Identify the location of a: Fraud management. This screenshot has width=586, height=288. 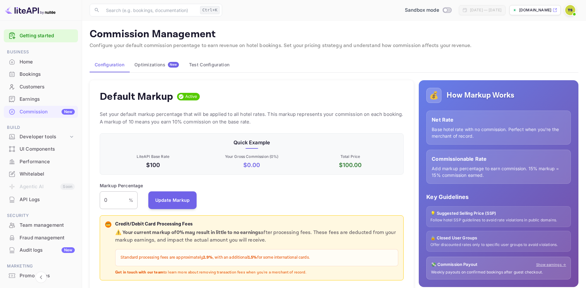
(41, 237).